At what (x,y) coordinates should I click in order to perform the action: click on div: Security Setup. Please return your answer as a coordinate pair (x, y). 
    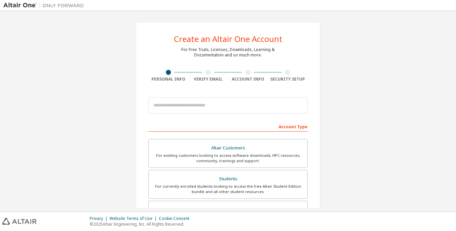
    Looking at the image, I should click on (288, 79).